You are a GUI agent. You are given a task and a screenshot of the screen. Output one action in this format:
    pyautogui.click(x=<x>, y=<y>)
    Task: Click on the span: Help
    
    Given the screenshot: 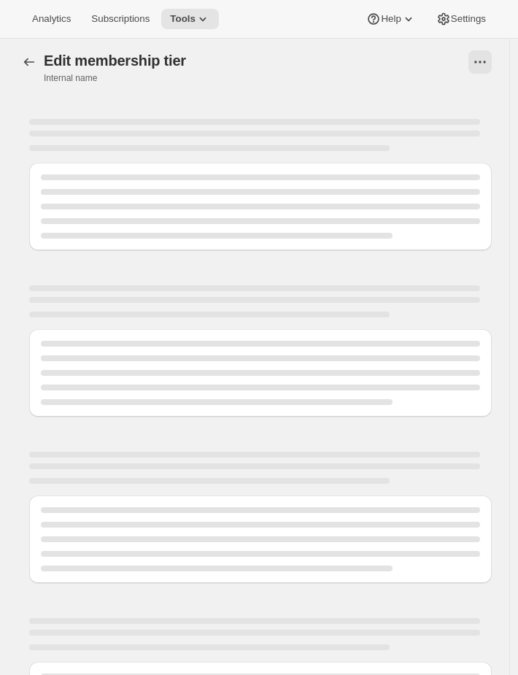 What is the action you would take?
    pyautogui.click(x=391, y=19)
    